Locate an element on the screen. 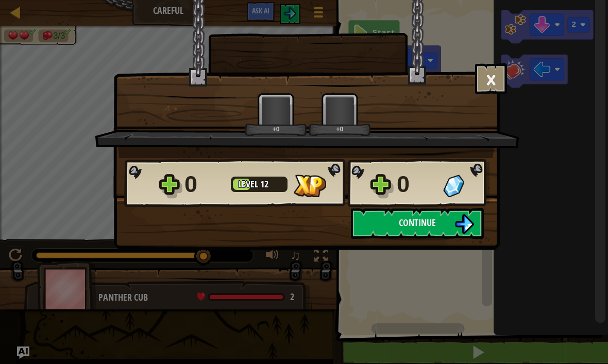 This screenshot has width=608, height=364. span: Level is located at coordinates (249, 184).